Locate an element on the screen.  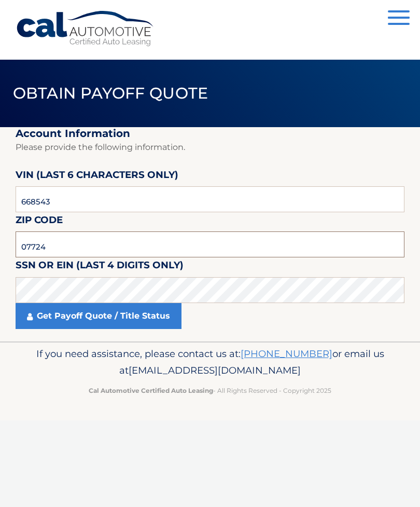
label: SSN or EIN (last 4 digits only) is located at coordinates (100, 267).